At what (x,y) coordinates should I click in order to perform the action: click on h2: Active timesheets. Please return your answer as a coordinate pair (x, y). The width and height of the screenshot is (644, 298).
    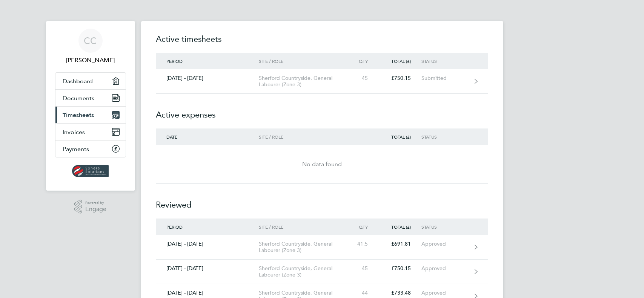
    Looking at the image, I should click on (322, 43).